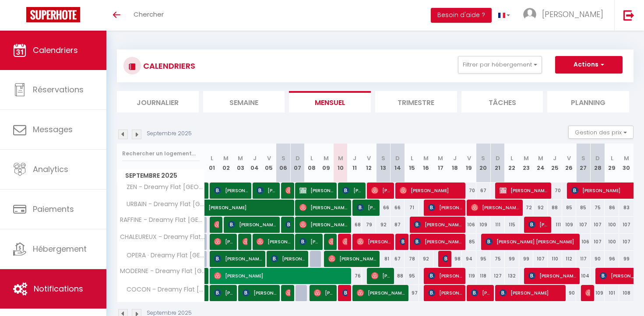 The width and height of the screenshot is (644, 316). Describe the element at coordinates (512, 258) in the screenshot. I see `div: 99` at that location.